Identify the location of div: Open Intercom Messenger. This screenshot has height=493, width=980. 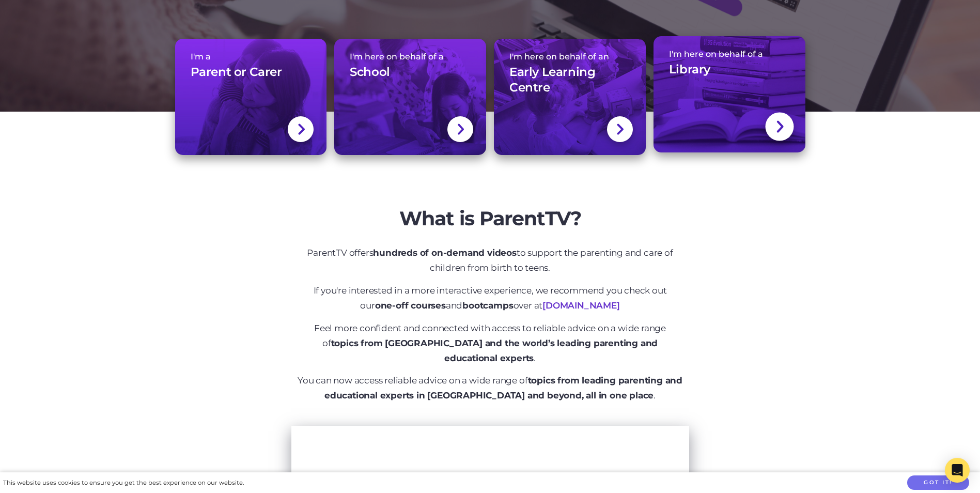
(957, 470).